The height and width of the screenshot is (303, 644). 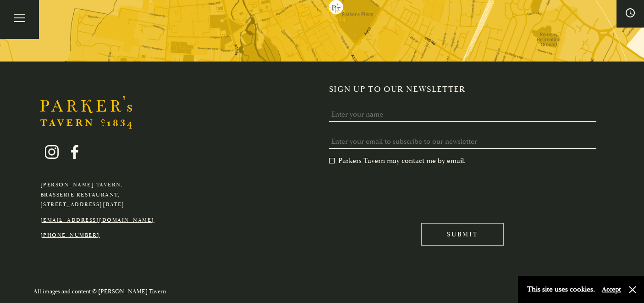 What do you see at coordinates (466, 89) in the screenshot?
I see `h2: Sign up to our newsletter` at bounding box center [466, 89].